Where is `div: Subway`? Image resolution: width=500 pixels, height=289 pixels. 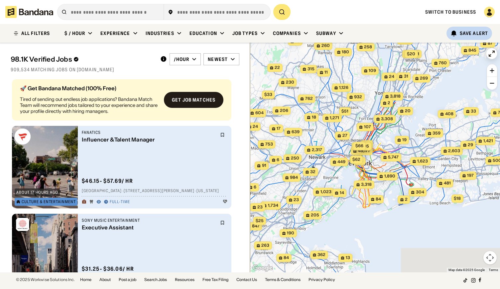 div: Subway is located at coordinates (326, 33).